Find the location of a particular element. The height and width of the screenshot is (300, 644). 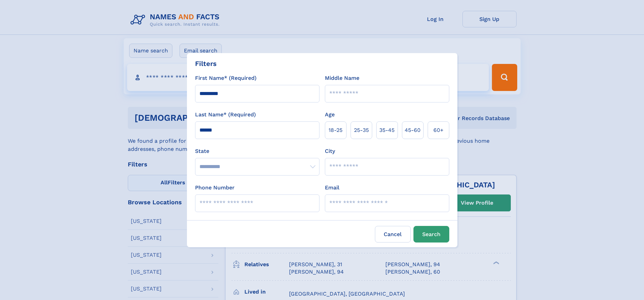

label: Email is located at coordinates (332, 188).